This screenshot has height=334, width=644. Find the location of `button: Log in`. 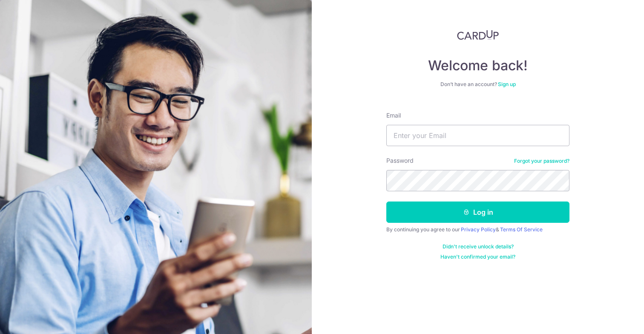

button: Log in is located at coordinates (478, 212).